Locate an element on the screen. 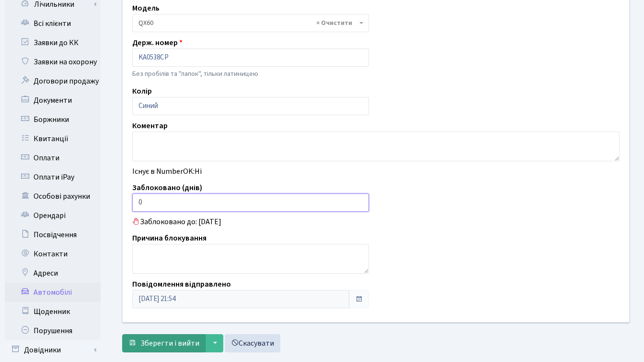  a: Боржники is located at coordinates (53, 120).